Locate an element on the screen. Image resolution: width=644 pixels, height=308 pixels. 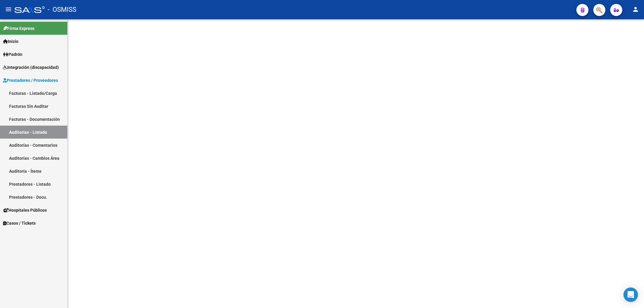
span: Hospitales Públicos is located at coordinates (25, 210).